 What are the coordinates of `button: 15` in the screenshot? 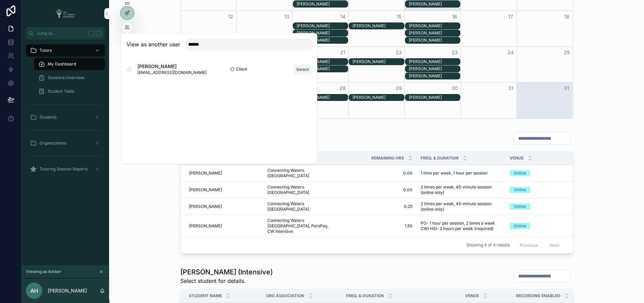 It's located at (399, 17).